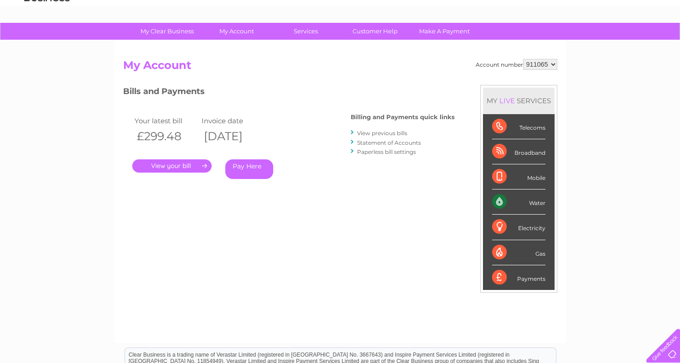 The height and width of the screenshot is (363, 680). I want to click on th: £299.48, so click(166, 136).